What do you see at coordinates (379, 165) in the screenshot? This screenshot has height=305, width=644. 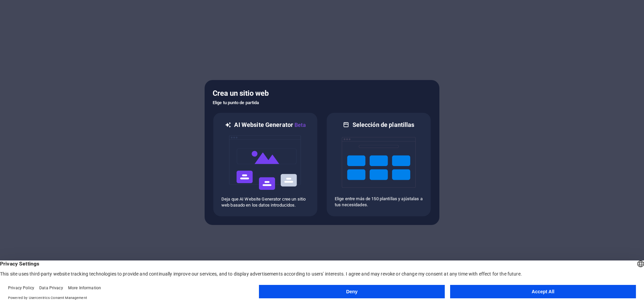 I see `div: Selección de plantillasElige entre más de 150 plantillas y ajústalas a tus necesidades.` at bounding box center [379, 165].